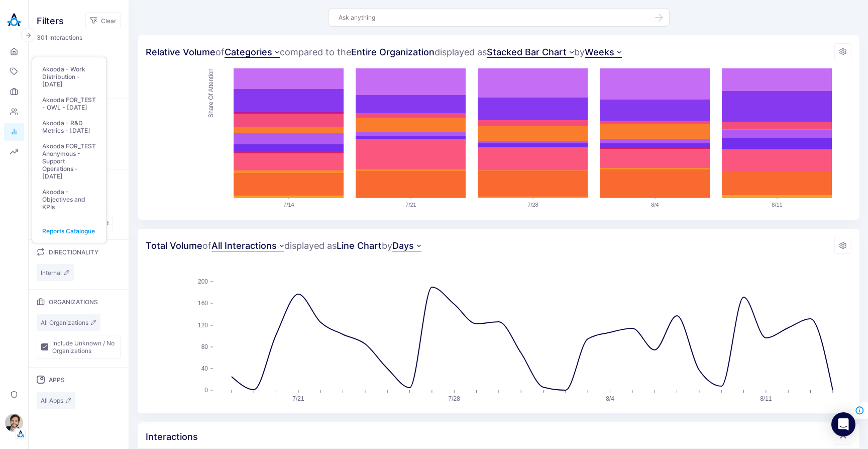  Describe the element at coordinates (384, 52) in the screenshot. I see `div: of compared to the displayed as by` at that location.